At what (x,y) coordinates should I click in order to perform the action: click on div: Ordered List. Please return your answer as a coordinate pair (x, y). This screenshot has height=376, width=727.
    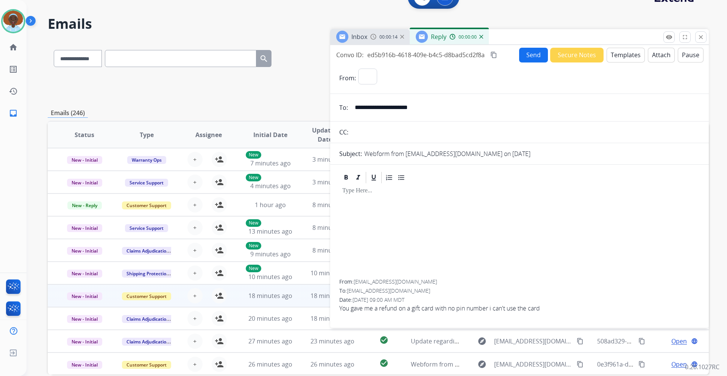
    Looking at the image, I should click on (389, 177).